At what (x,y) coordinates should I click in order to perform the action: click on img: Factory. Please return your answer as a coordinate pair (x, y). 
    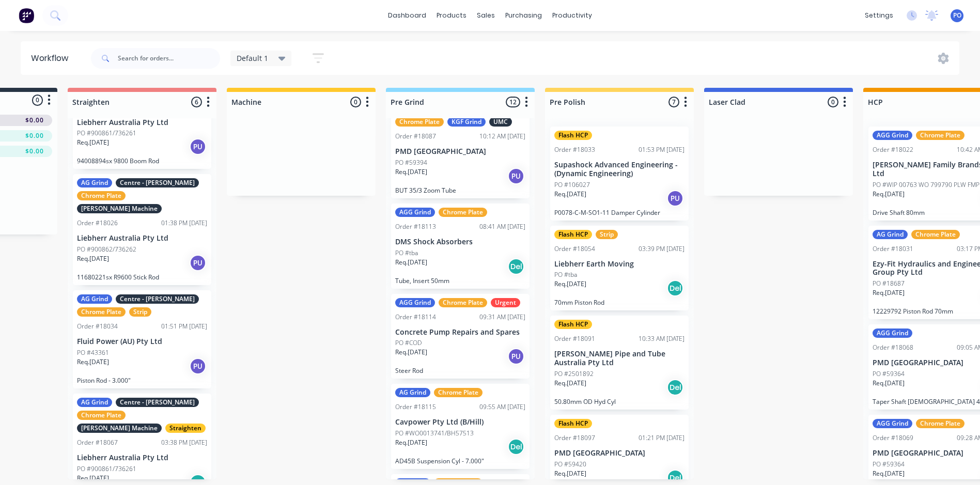
    Looking at the image, I should click on (27, 15).